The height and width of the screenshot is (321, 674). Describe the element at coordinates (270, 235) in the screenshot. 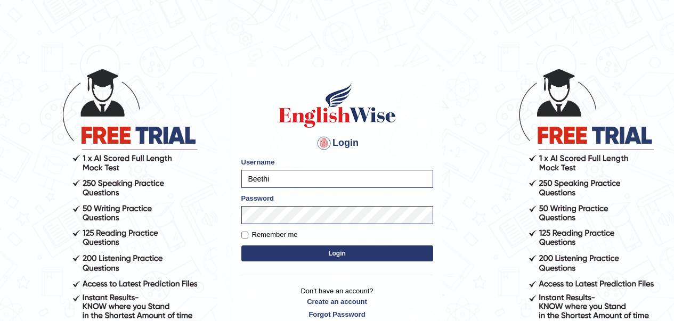

I see `label: Remember me` at that location.